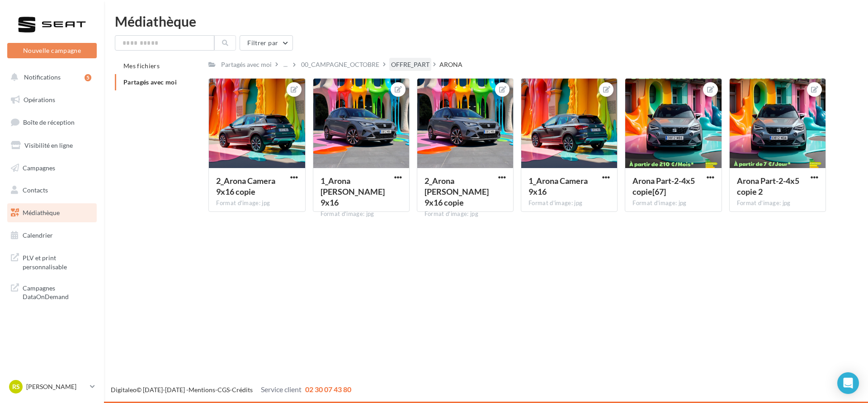 Image resolution: width=868 pixels, height=403 pixels. I want to click on span: Campagnes, so click(39, 167).